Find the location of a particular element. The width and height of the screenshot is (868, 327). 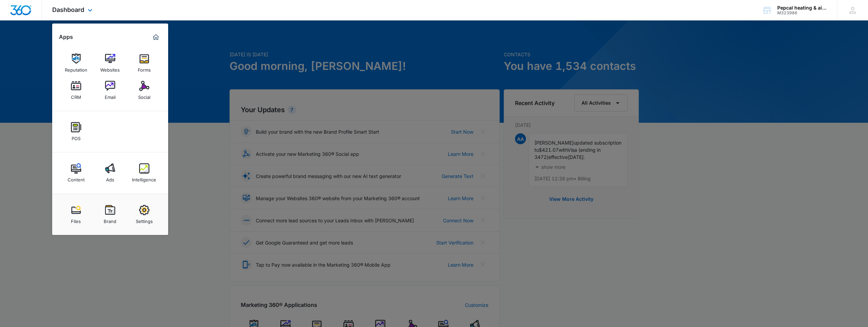

div: CRM is located at coordinates (76, 95).